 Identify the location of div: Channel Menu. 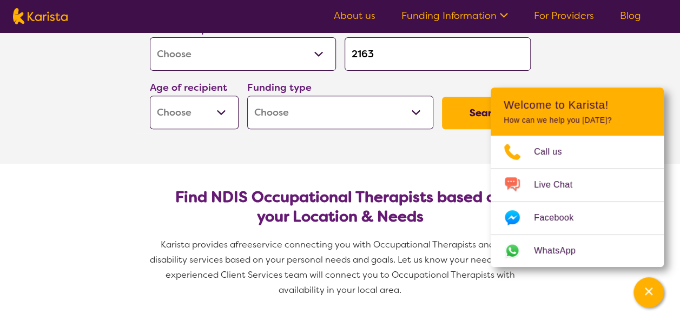
(577, 177).